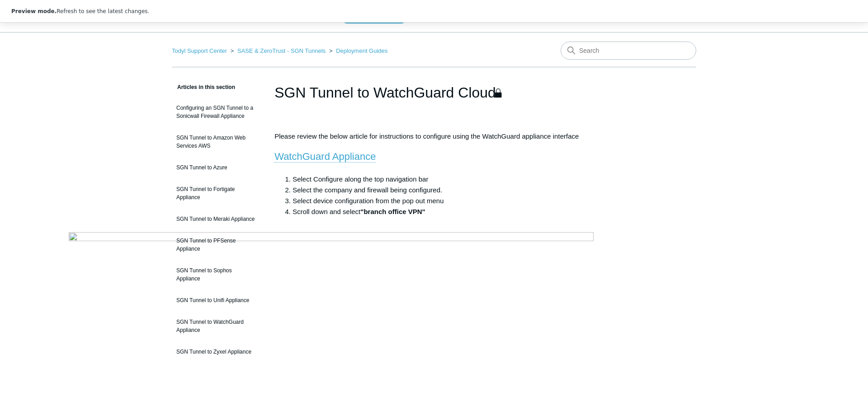  Describe the element at coordinates (434, 93) in the screenshot. I see `h1: SGN Tunnel to WatchGuard Cloud` at that location.